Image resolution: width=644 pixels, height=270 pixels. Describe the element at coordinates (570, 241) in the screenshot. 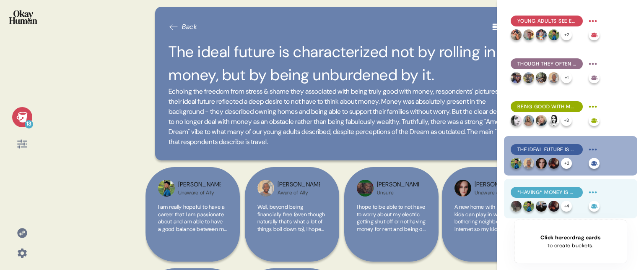

I see `div: or to create buckets.` at that location.